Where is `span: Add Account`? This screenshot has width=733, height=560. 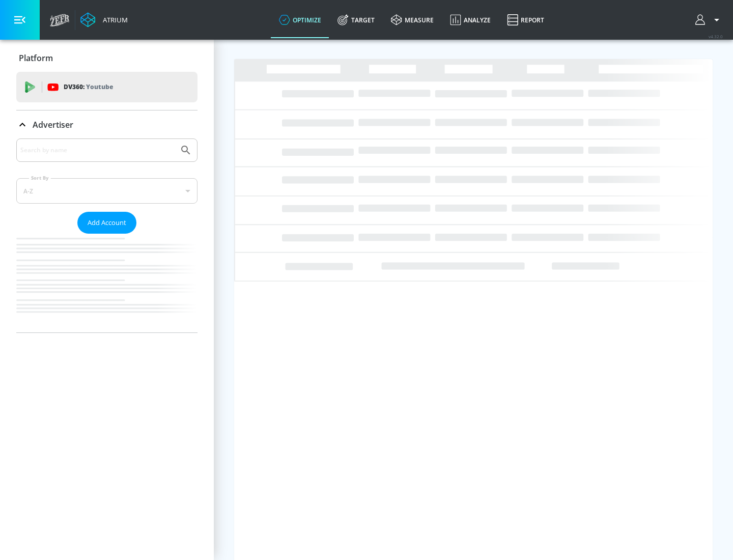
span: Add Account is located at coordinates (107, 223).